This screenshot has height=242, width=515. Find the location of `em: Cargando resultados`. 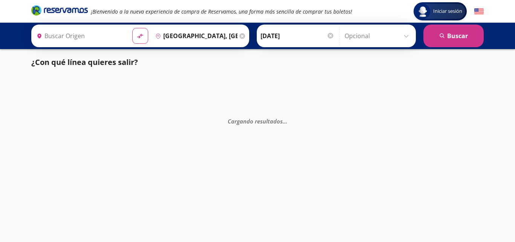

em: Cargando resultados is located at coordinates (257, 121).